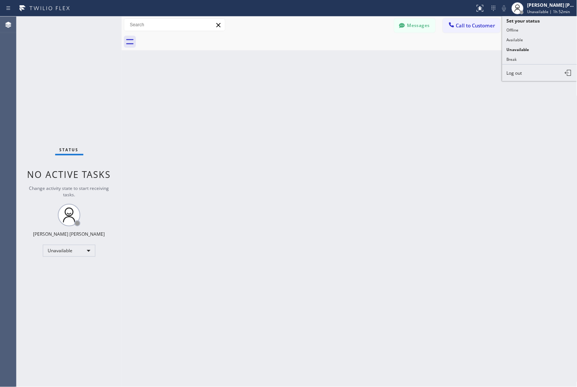  Describe the element at coordinates (175, 25) in the screenshot. I see `input: Search` at that location.